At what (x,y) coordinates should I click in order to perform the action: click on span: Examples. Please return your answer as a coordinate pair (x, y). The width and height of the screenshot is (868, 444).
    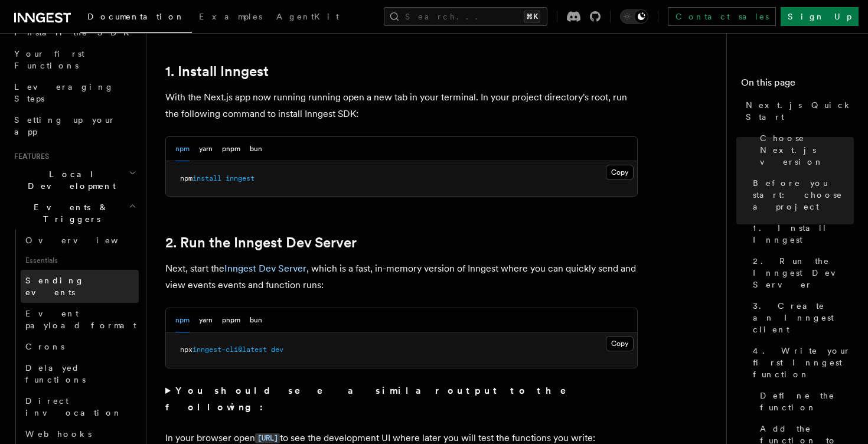
    Looking at the image, I should click on (231, 17).